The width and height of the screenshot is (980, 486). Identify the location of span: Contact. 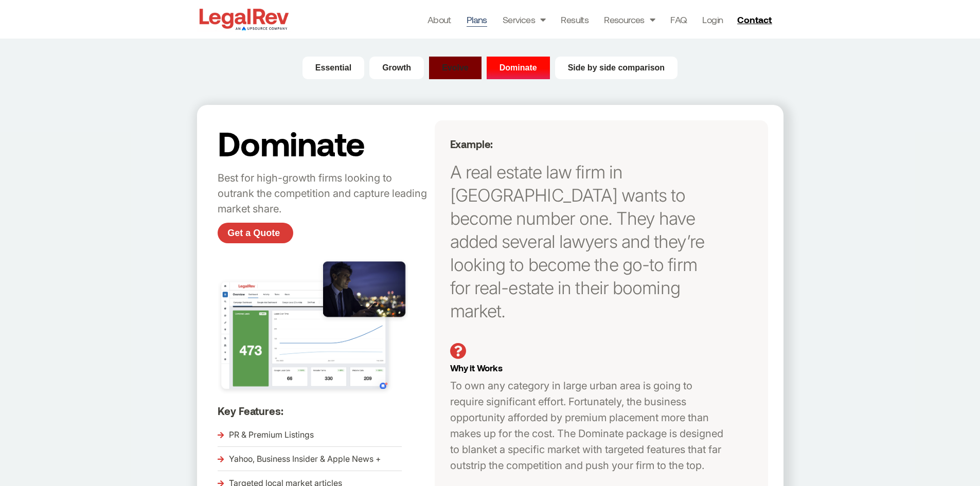
(754, 20).